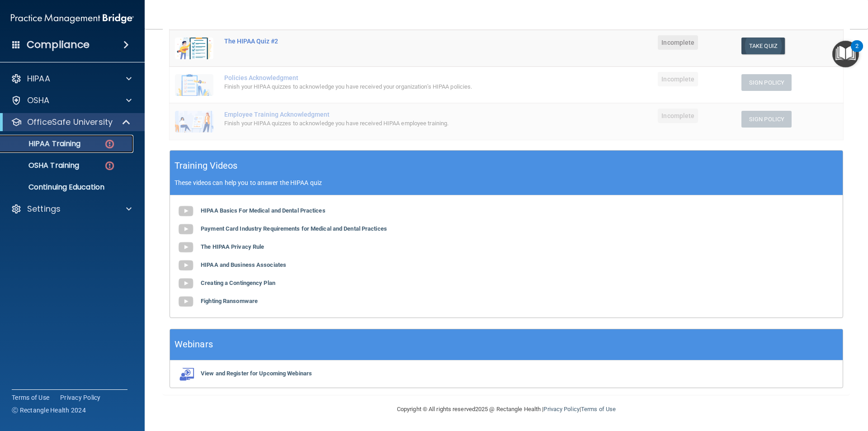  Describe the element at coordinates (70, 122) in the screenshot. I see `p: OfficeSafe University` at that location.